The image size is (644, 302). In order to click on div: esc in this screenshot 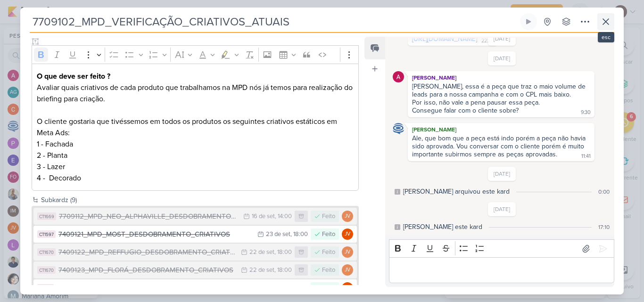, I will do `click(606, 37)`.